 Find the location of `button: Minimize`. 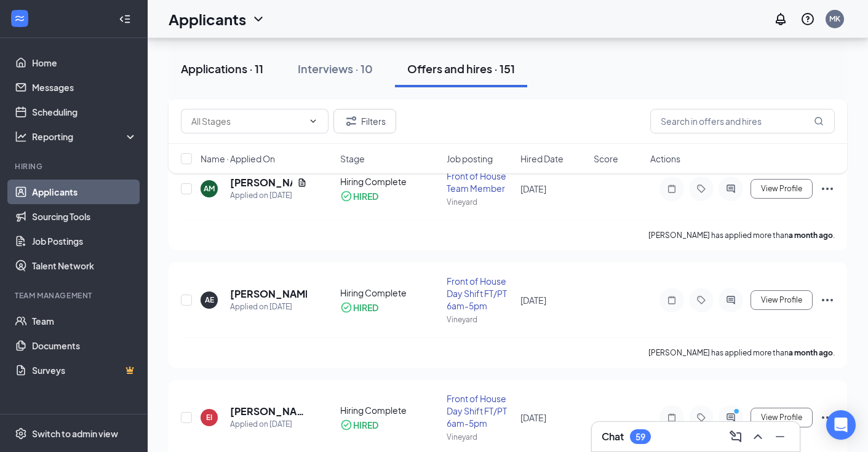

button: Minimize is located at coordinates (780, 437).